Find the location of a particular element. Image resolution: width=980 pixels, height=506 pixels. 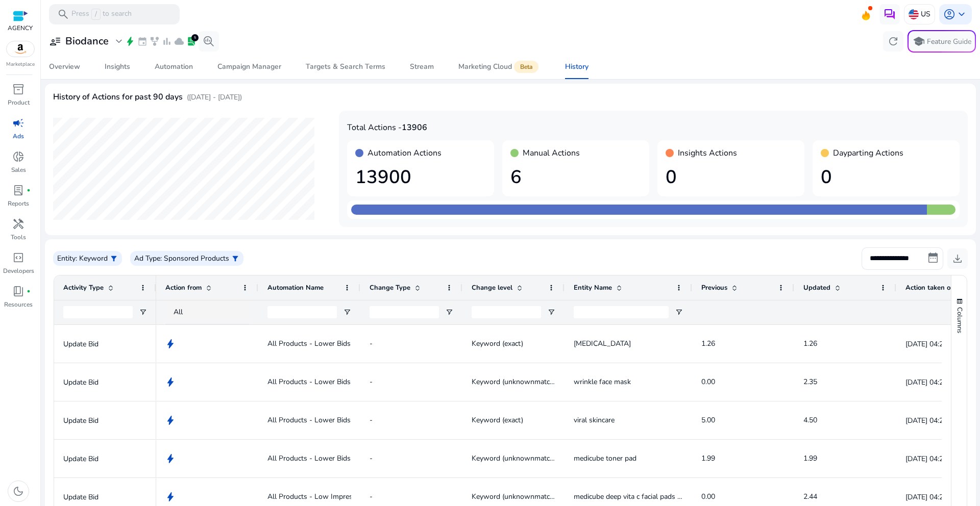

span: fiber_manual_record is located at coordinates (28, 191).